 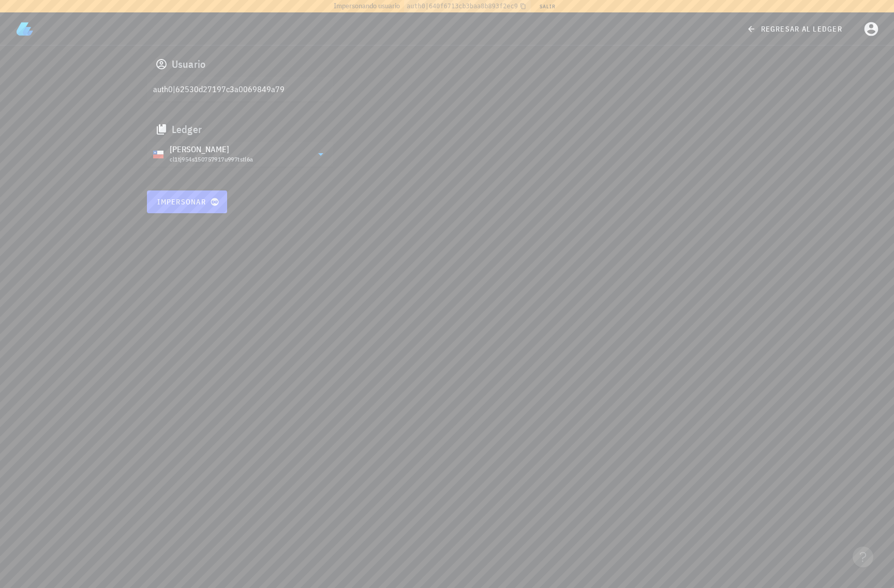 What do you see at coordinates (187, 129) in the screenshot?
I see `span: Ledger` at bounding box center [187, 129].